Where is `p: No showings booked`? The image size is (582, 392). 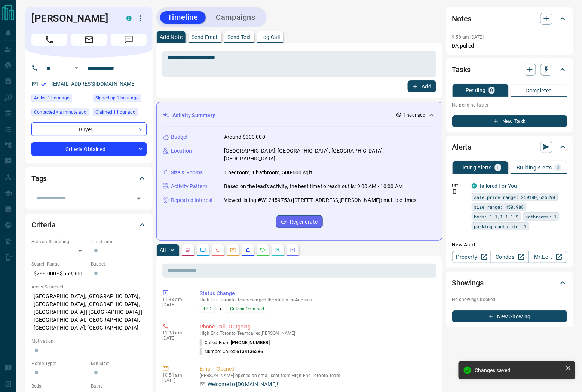
p: No showings booked is located at coordinates (510, 300).